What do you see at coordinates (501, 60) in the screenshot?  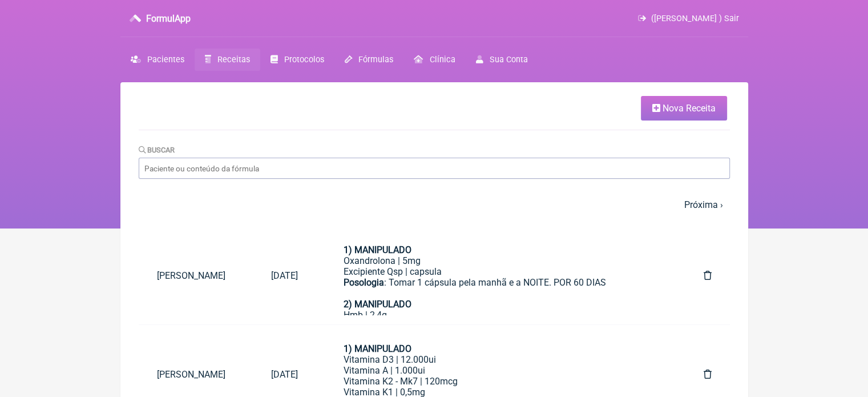 I see `a: Sua Conta` at bounding box center [501, 60].